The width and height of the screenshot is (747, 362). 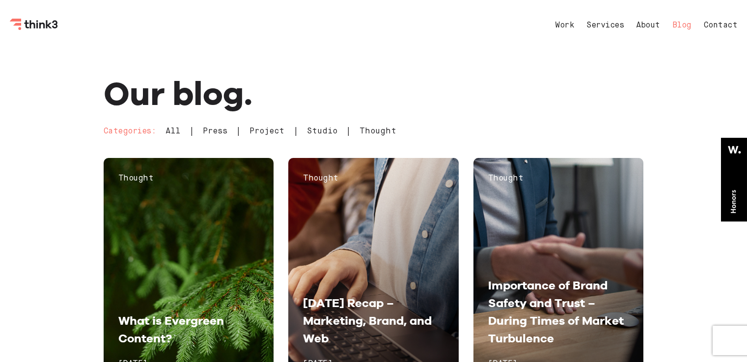 What do you see at coordinates (130, 132) in the screenshot?
I see `h3: Categories:` at bounding box center [130, 132].